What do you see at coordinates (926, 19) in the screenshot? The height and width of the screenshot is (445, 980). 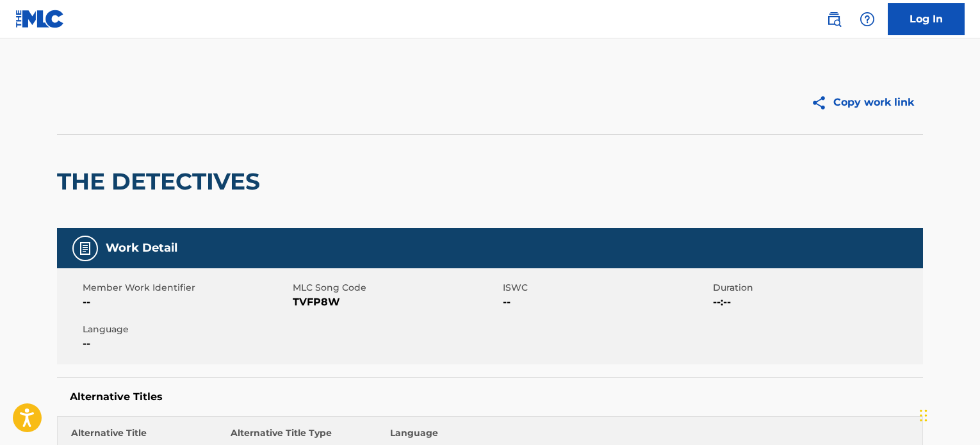 I see `a: Log In` at bounding box center [926, 19].